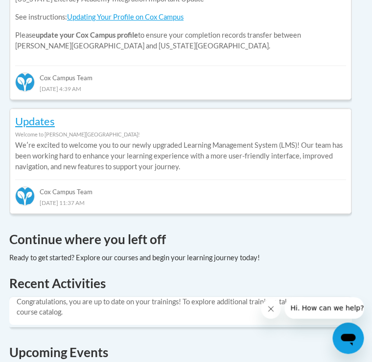 This screenshot has width=372, height=362. What do you see at coordinates (181, 284) in the screenshot?
I see `h1: Recent Activities` at bounding box center [181, 284].